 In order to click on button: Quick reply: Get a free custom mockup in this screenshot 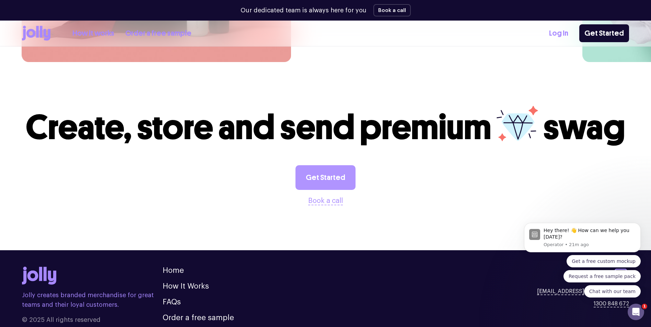, I will do `click(90, 47)`.